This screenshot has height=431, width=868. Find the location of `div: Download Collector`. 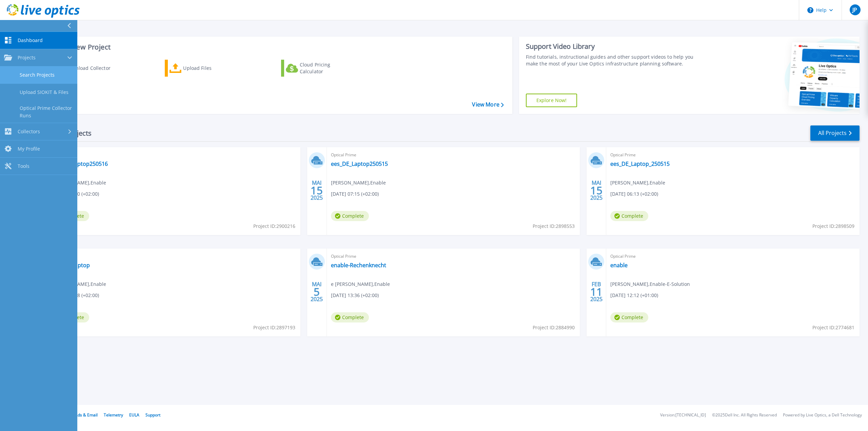

div: Download Collector is located at coordinates (93, 68).